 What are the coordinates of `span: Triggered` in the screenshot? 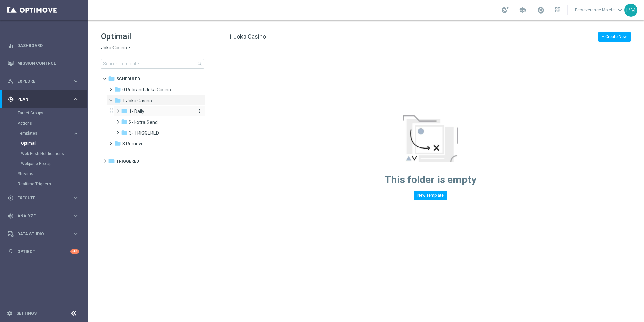 It's located at (127, 161).